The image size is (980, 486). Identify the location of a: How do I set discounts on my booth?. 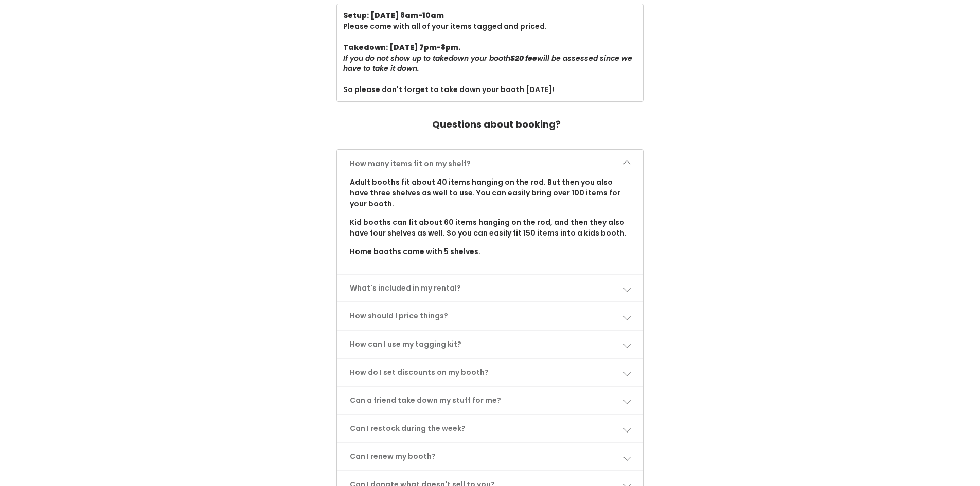
(490, 372).